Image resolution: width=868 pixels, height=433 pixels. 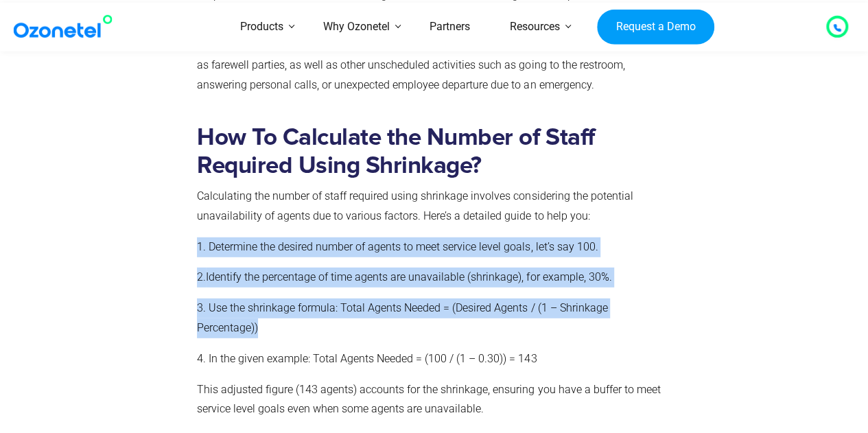 I want to click on a: Products, so click(x=262, y=27).